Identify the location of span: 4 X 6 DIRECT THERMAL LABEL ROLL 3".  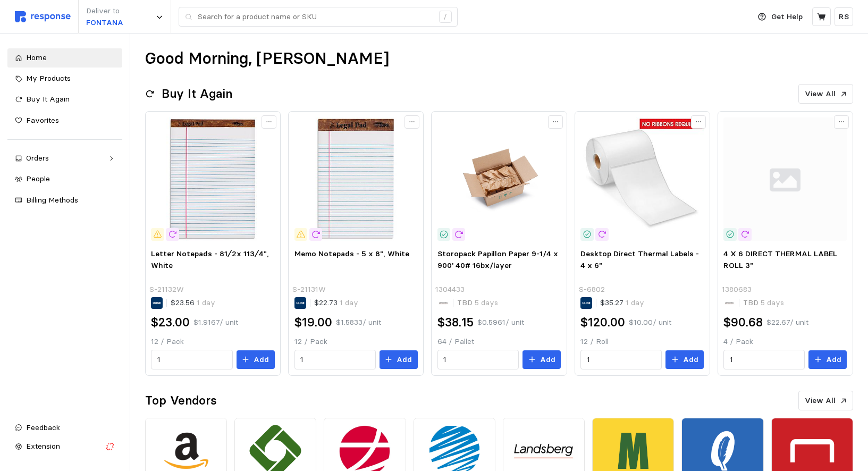
(780, 259).